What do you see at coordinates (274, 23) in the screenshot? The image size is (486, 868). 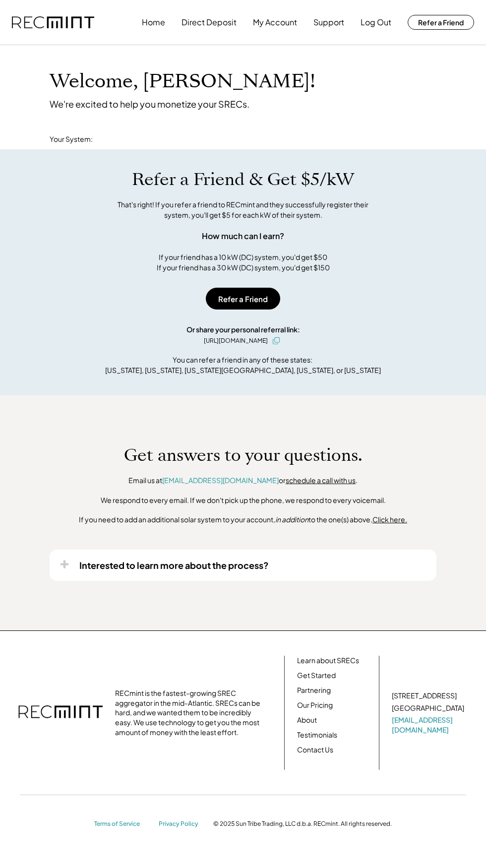 I see `button: My Account` at bounding box center [274, 23].